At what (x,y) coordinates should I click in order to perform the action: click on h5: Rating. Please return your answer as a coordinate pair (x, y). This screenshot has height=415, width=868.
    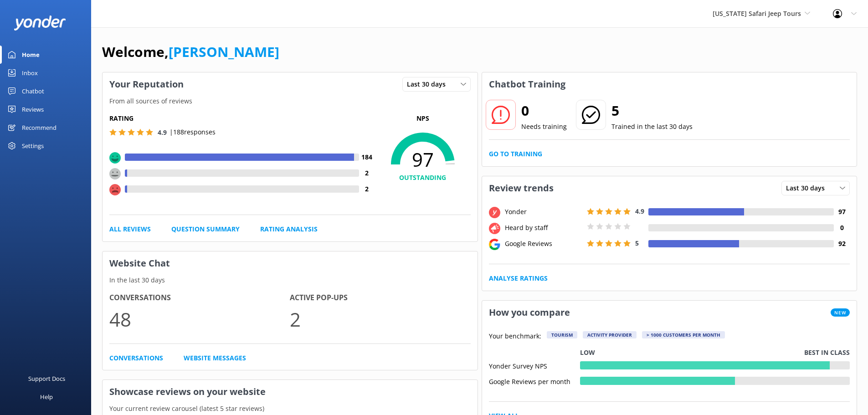
    Looking at the image, I should click on (242, 119).